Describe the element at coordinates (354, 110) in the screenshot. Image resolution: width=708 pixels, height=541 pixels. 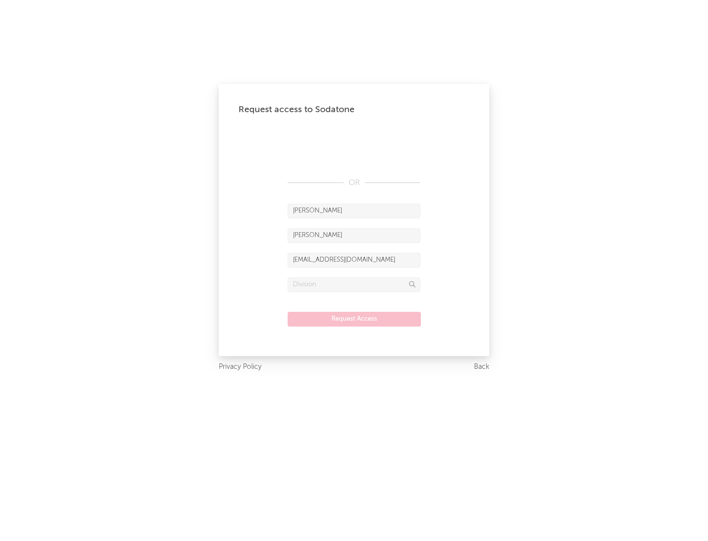
I see `div: Request access to Sodatone` at that location.